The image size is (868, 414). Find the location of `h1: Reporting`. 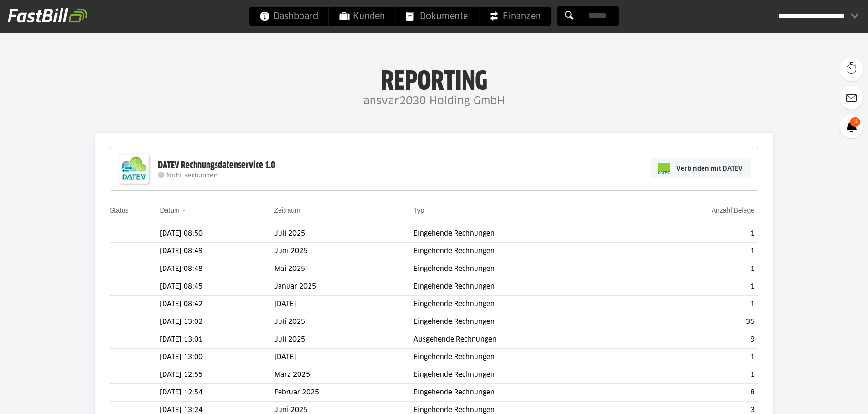

h1: Reporting is located at coordinates (434, 80).